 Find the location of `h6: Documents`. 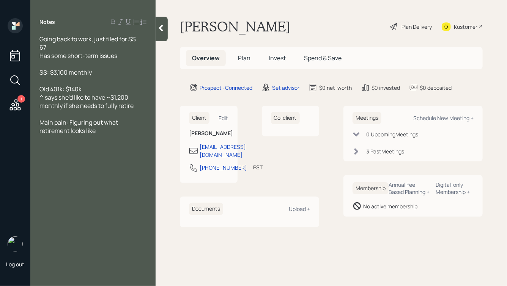

h6: Documents is located at coordinates (206, 209).